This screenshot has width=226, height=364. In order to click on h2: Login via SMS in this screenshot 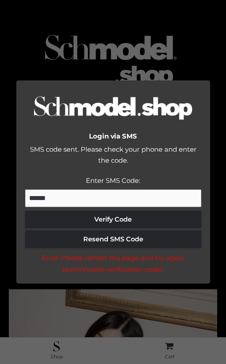, I will do `click(113, 136)`.